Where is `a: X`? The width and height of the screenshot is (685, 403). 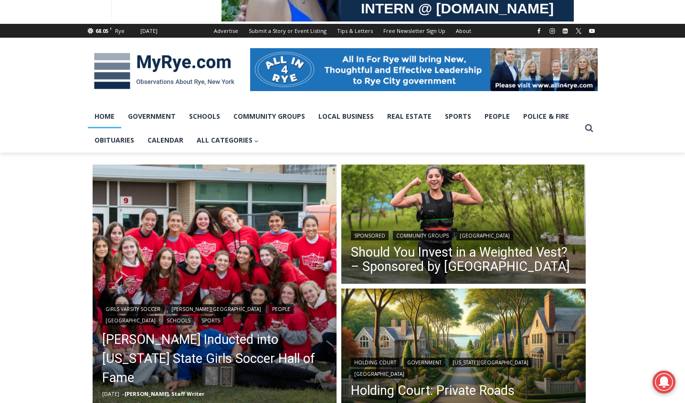
a: X is located at coordinates (578, 31).